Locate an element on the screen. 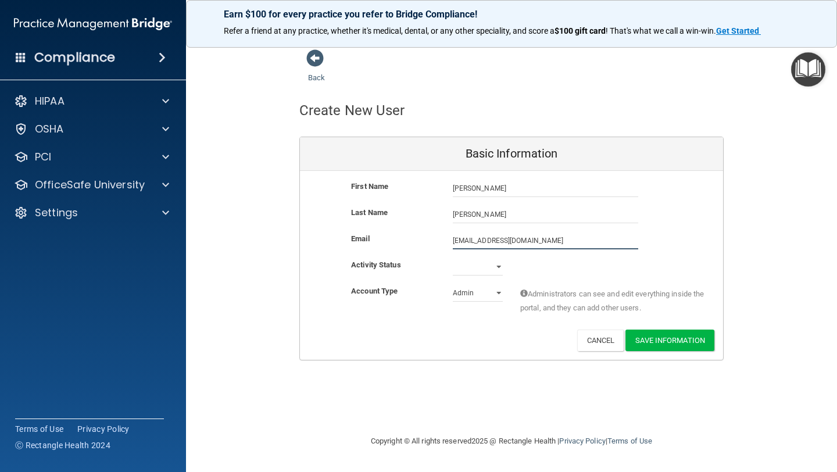 The height and width of the screenshot is (472, 837). a: Settings is located at coordinates (91, 213).